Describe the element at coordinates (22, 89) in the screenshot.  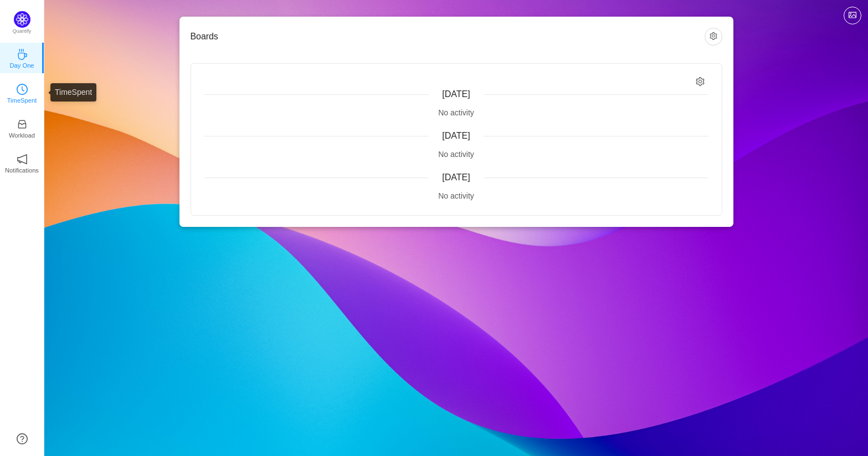
I see `i: icon: clock-circle` at that location.